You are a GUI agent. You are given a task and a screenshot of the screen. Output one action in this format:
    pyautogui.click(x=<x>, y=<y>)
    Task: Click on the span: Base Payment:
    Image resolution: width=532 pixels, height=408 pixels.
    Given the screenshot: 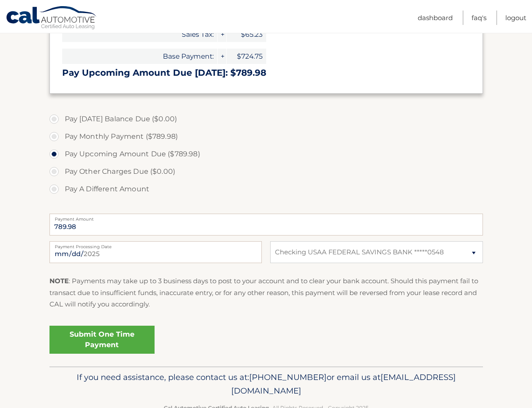 What is the action you would take?
    pyautogui.click(x=140, y=56)
    